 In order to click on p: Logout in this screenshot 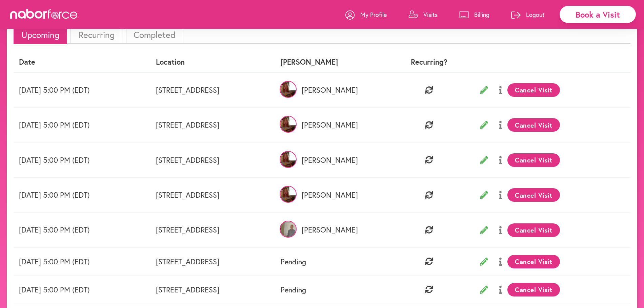, I will do `click(535, 14)`.